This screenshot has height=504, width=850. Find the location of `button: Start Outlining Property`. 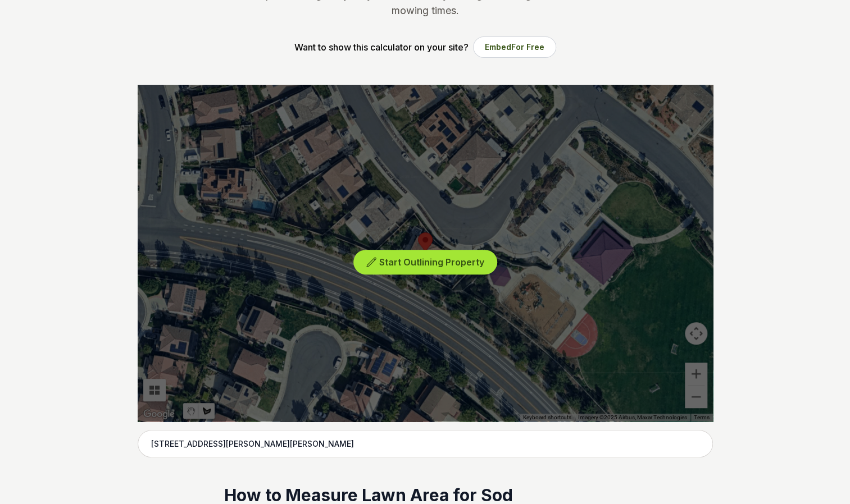

button: Start Outlining Property is located at coordinates (425, 262).